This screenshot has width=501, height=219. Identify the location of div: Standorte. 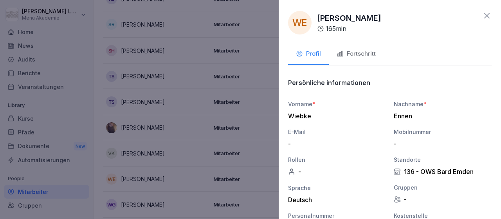
(442, 159).